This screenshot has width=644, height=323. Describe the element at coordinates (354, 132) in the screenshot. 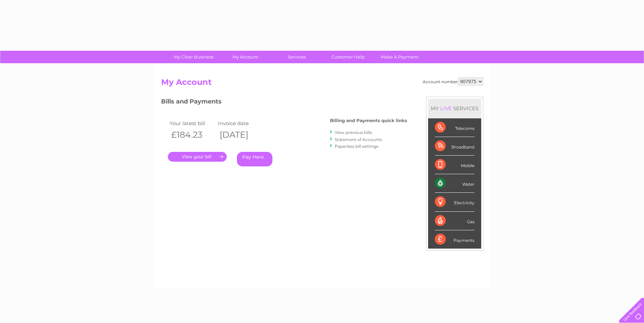

I see `a: View previous bills` at that location.